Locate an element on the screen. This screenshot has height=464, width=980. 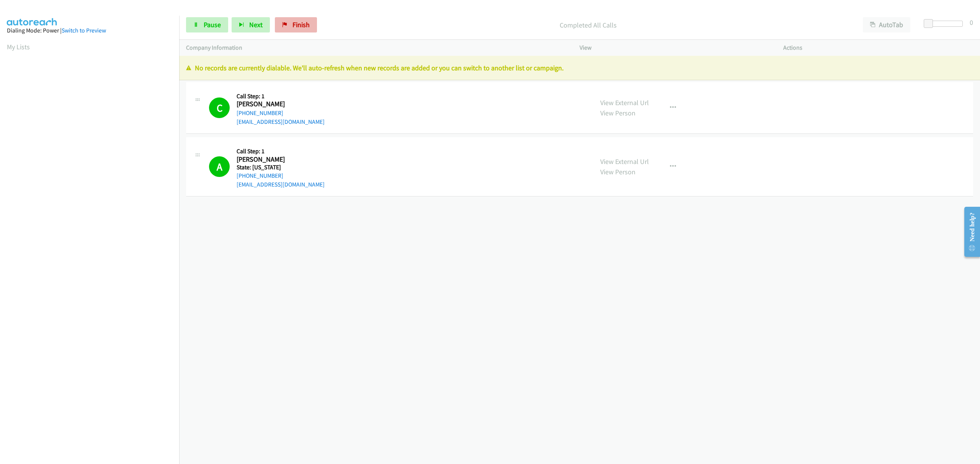
h1: C is located at coordinates (219, 108).